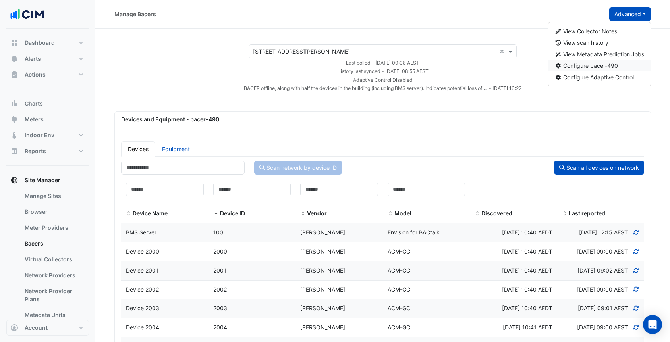 This screenshot has width=670, height=342. What do you see at coordinates (48, 180) in the screenshot?
I see `button: Site Manager` at bounding box center [48, 180].